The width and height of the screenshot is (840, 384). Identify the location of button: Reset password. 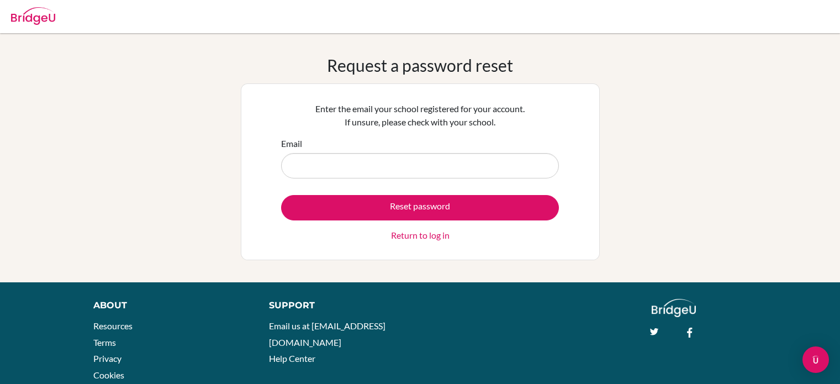
(420, 208).